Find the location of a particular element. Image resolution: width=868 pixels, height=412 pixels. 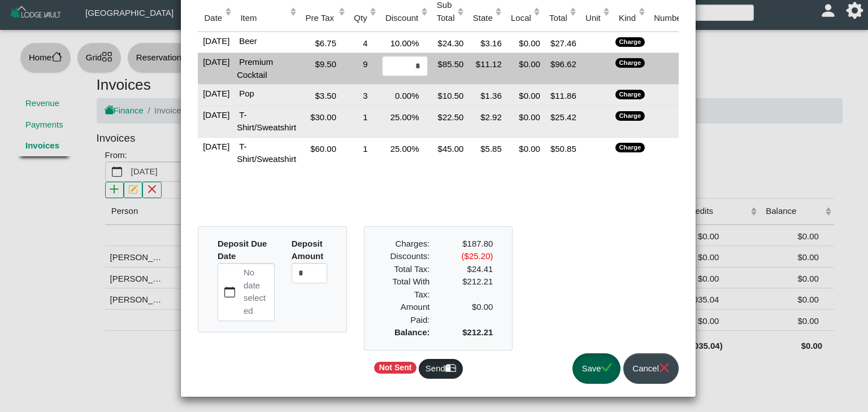

div: $50.85 is located at coordinates (561, 148).